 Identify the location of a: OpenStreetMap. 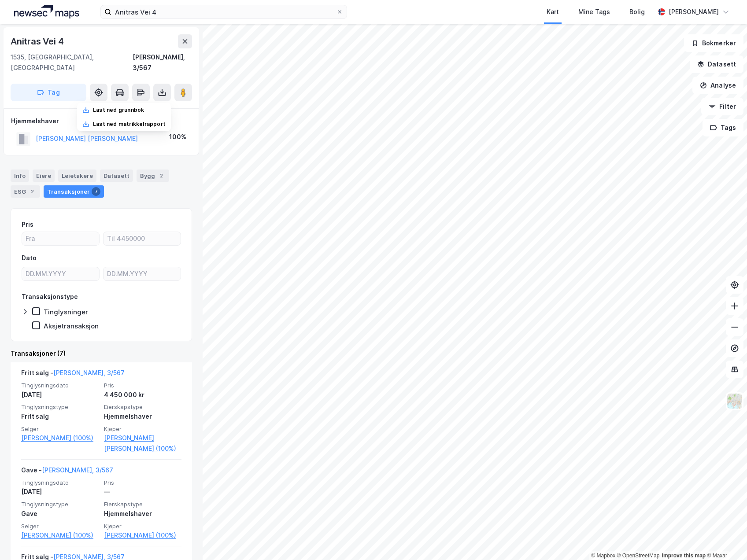
(638, 556).